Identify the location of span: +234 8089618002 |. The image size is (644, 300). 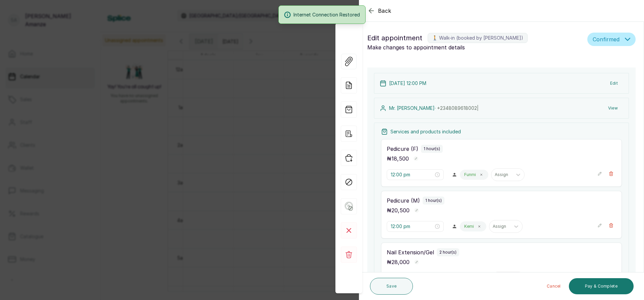
(458, 108).